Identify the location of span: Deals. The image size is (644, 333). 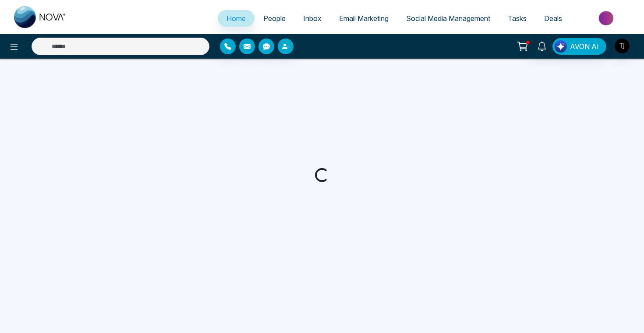
(553, 18).